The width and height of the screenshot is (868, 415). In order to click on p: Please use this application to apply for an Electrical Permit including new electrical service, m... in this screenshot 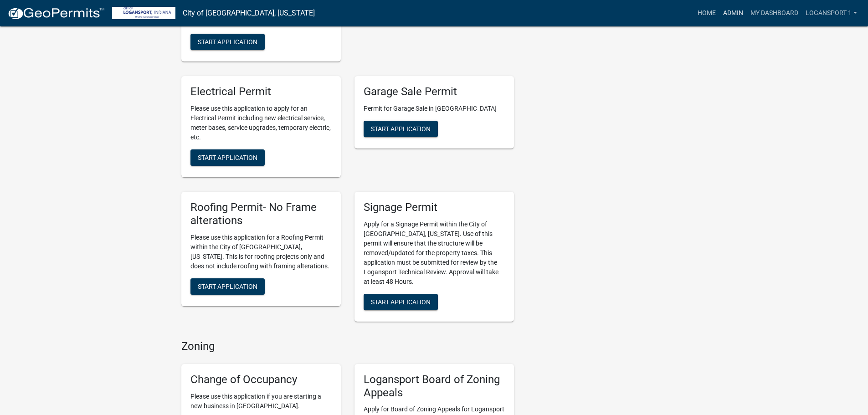, I will do `click(261, 123)`.